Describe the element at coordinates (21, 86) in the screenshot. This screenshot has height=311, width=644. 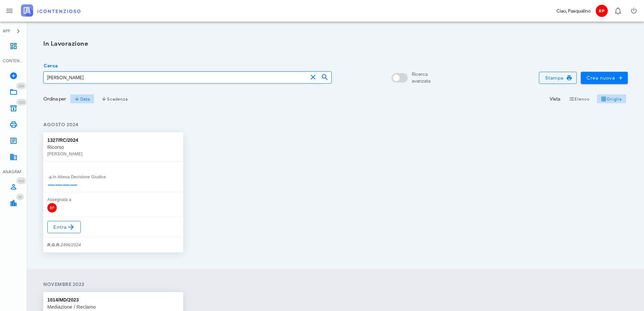
I see `span: 285` at that location.